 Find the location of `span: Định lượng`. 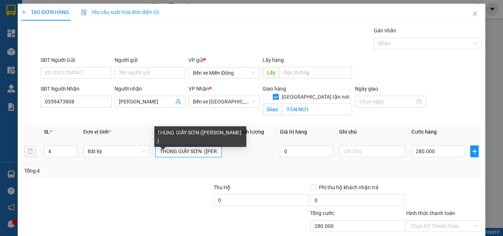

span: Định lượng is located at coordinates (250, 132).